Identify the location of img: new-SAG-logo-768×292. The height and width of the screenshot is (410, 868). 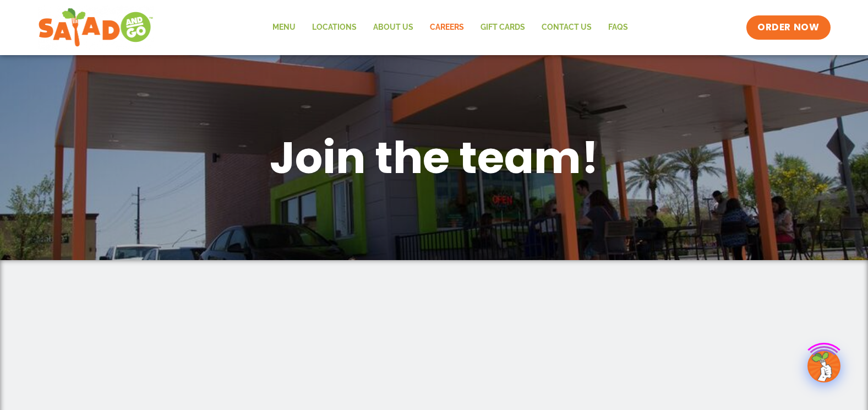
(96, 28).